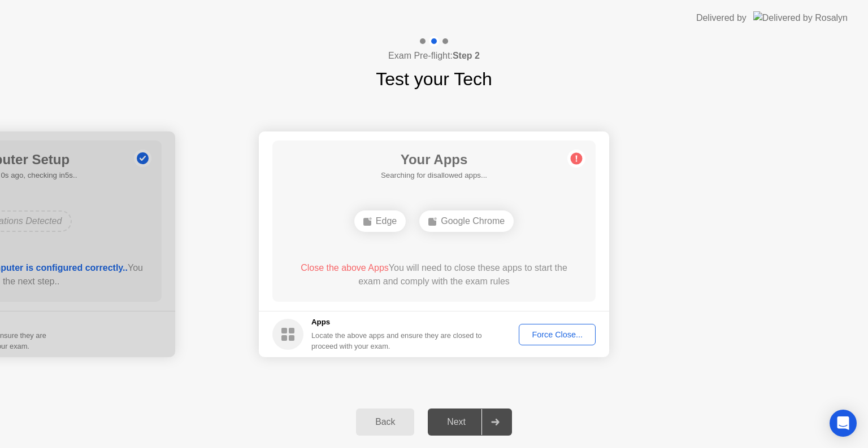 This screenshot has width=868, height=448. What do you see at coordinates (557, 335) in the screenshot?
I see `button: Force Close...` at bounding box center [557, 335].